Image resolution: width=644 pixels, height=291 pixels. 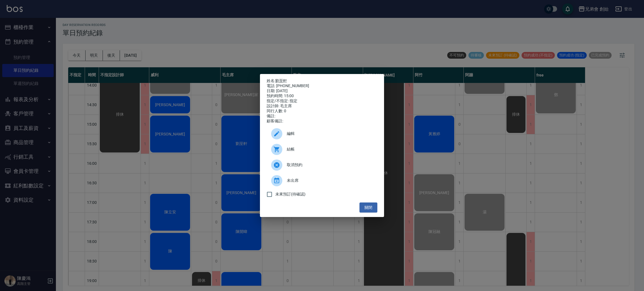 I want to click on p: 姓名:, so click(x=322, y=81).